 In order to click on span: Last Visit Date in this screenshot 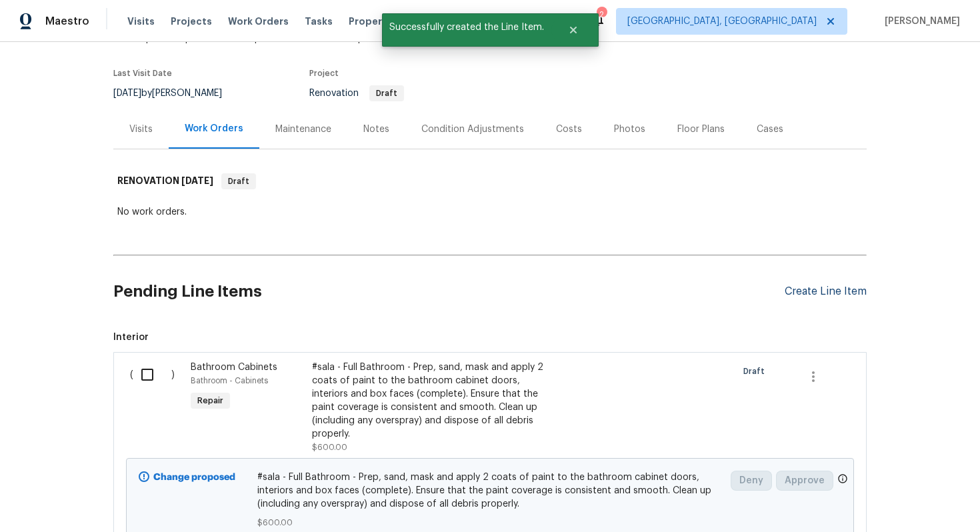, I will do `click(143, 74)`.